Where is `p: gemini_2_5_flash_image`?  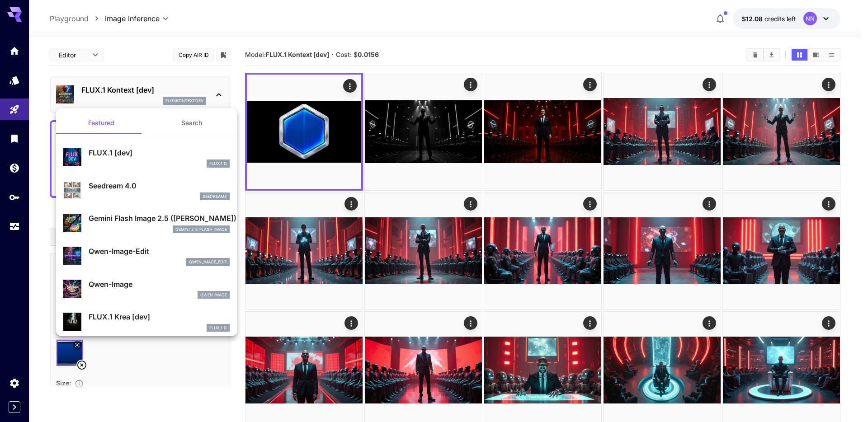 p: gemini_2_5_flash_image is located at coordinates (201, 229).